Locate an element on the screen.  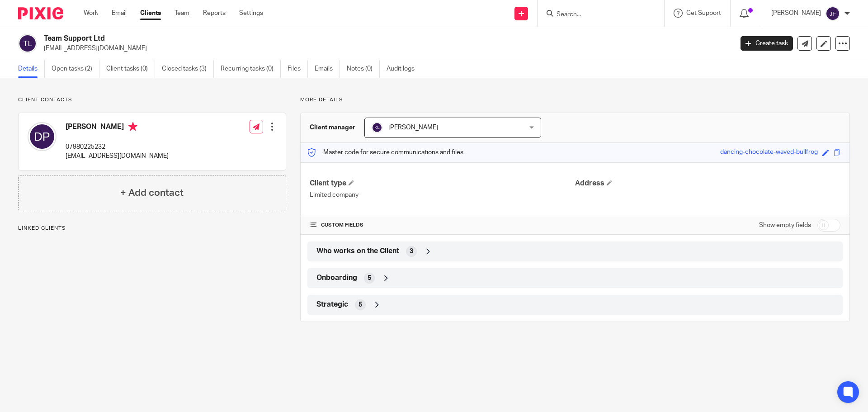
p: Linked clients is located at coordinates (152, 228).